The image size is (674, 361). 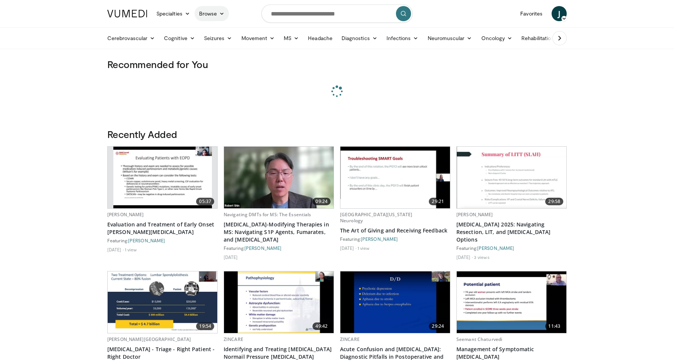 What do you see at coordinates (511, 177) in the screenshot?
I see `img: ff047b3e-e657-411a-ad03-32f5c9f95574.620x360_q85_upscale.jpg` at bounding box center [511, 177].